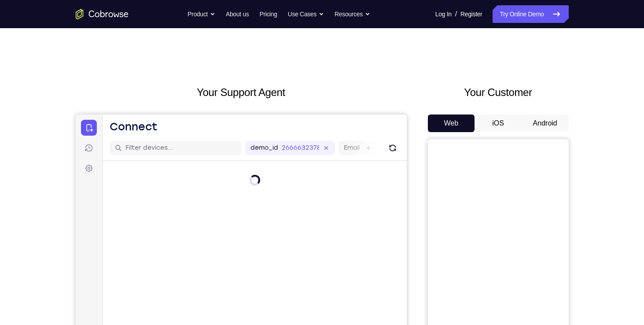  What do you see at coordinates (352, 14) in the screenshot?
I see `button: Resources` at bounding box center [352, 14].